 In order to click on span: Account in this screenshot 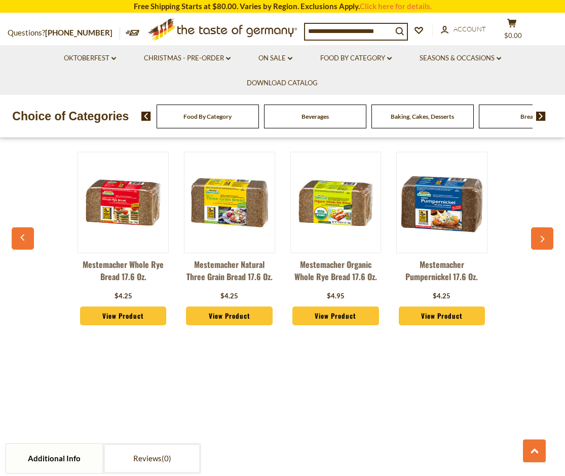, I will do `click(470, 29)`.